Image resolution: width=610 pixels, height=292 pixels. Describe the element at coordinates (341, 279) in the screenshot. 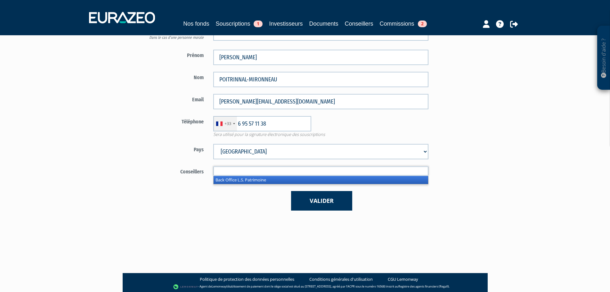

I see `a: Conditions générales d'utilisation` at that location.